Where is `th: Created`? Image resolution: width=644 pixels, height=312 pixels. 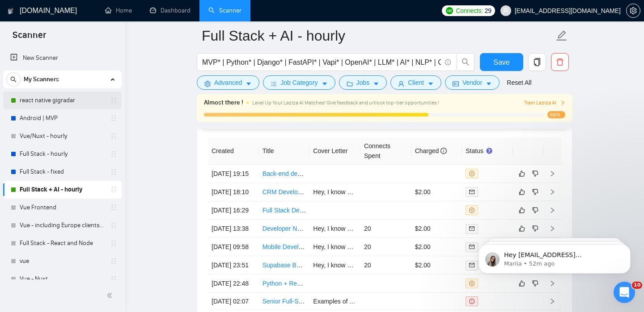 th: Created is located at coordinates (234, 151).